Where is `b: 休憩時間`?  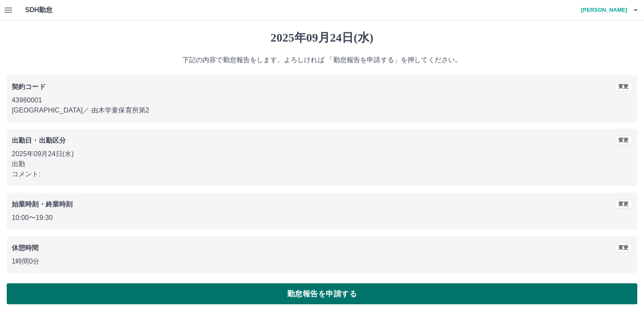 b: 休憩時間 is located at coordinates (25, 247).